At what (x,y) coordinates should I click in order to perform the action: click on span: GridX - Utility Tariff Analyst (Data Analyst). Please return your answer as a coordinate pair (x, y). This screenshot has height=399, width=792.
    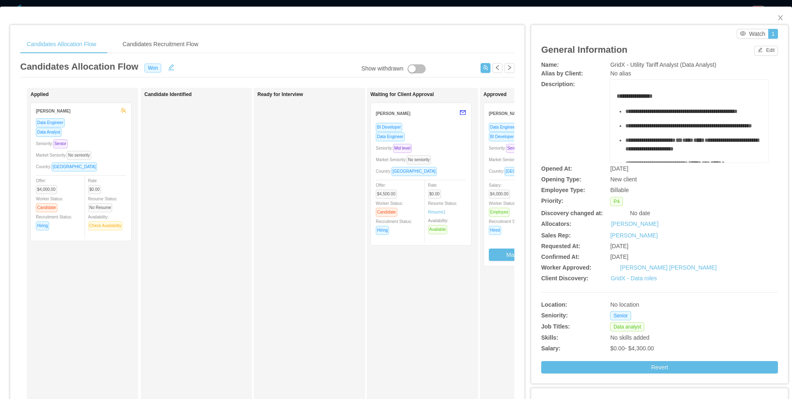
    Looking at the image, I should click on (662, 65).